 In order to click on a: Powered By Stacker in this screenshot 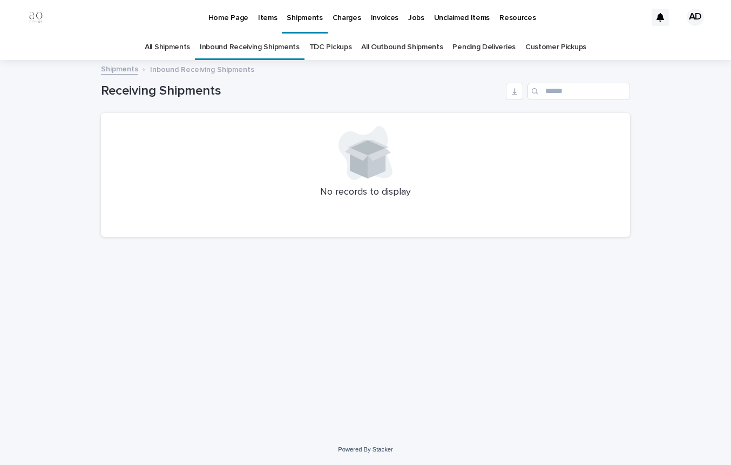, I will do `click(365, 449)`.